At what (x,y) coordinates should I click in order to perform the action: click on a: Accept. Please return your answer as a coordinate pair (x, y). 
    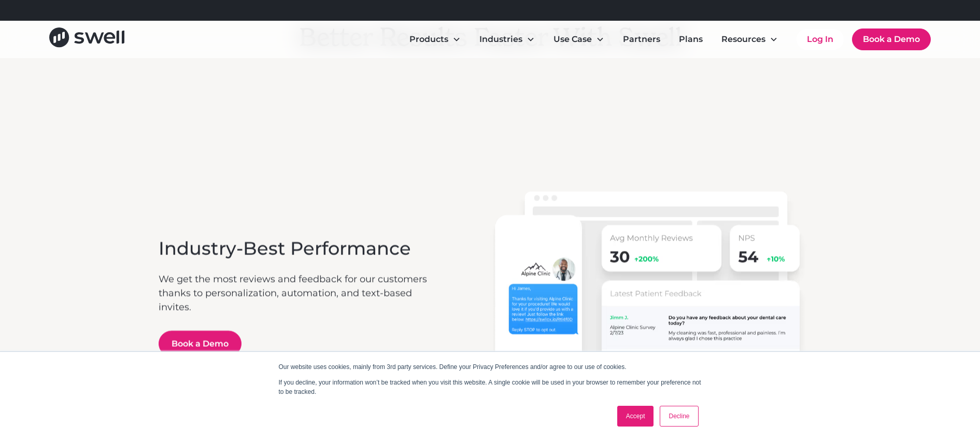
    Looking at the image, I should click on (636, 416).